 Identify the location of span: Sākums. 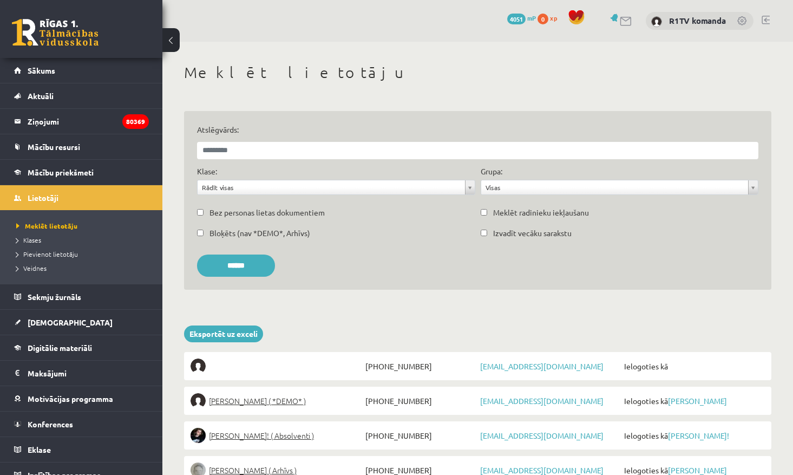
(41, 70).